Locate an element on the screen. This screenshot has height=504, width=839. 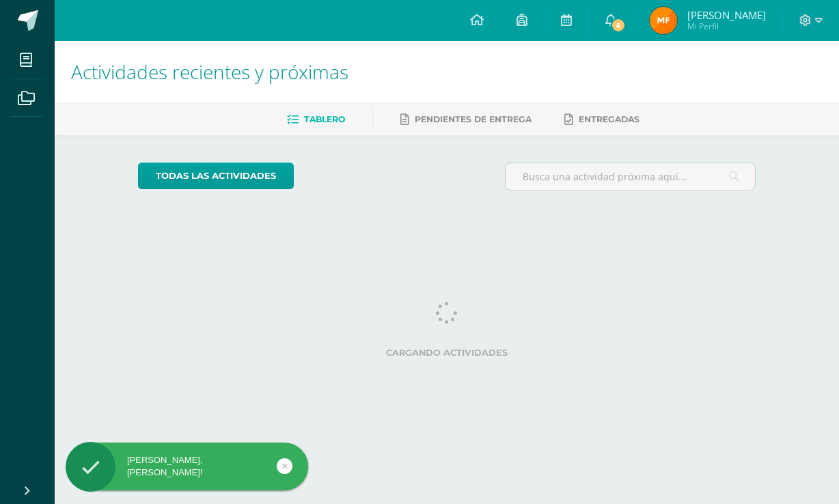
label: Cargando actividades is located at coordinates (446, 353).